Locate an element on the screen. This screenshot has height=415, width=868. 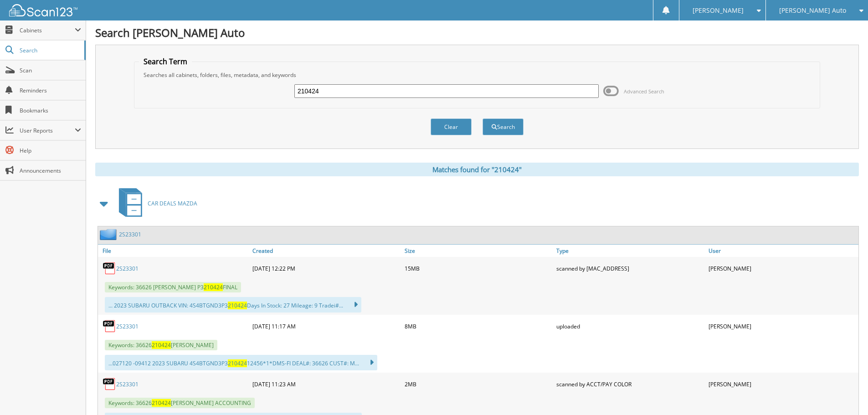
div: 2MB is located at coordinates (478, 384).